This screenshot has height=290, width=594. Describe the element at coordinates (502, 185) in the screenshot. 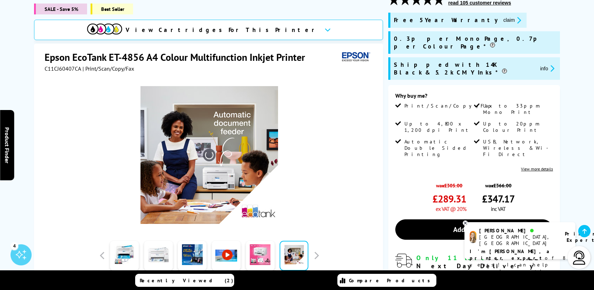

I see `strike: £366.00` at that location.